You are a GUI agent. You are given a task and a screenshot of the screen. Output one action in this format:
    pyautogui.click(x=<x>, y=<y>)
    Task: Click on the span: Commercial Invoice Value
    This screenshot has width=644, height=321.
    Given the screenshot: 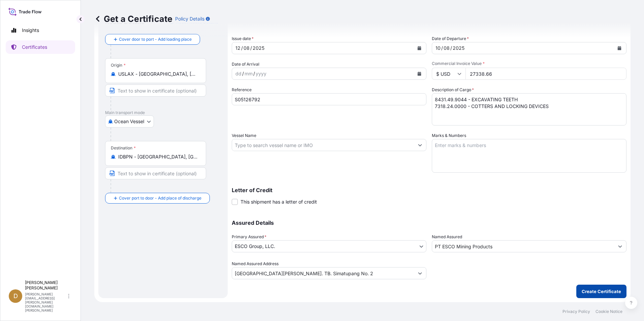 What is the action you would take?
    pyautogui.click(x=529, y=64)
    